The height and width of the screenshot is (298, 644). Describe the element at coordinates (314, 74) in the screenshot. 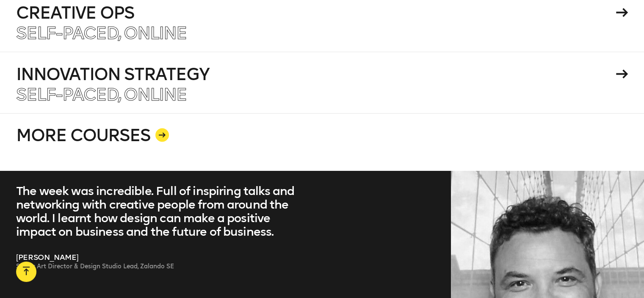

I see `h4: Innovation Strategy` at that location.